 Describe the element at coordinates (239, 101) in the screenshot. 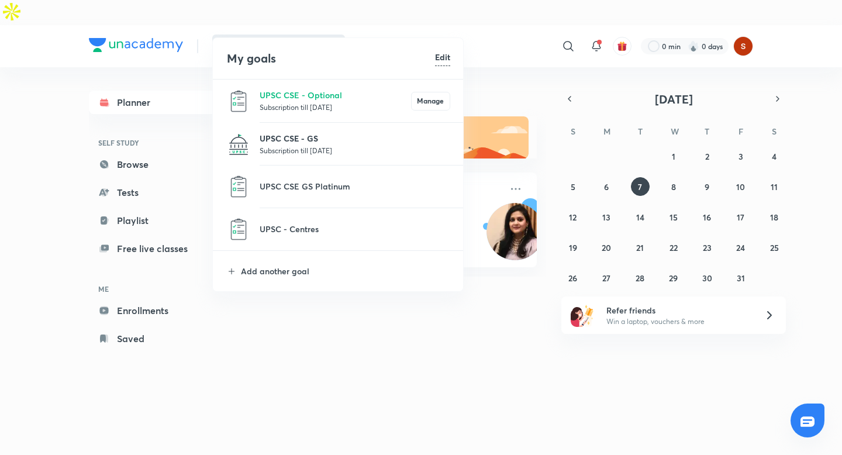

I see `img: UPSC CSE - Optional` at that location.